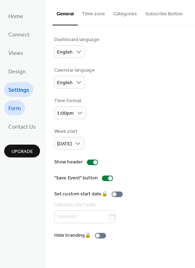  What do you see at coordinates (15, 108) in the screenshot?
I see `a: Form` at bounding box center [15, 108].